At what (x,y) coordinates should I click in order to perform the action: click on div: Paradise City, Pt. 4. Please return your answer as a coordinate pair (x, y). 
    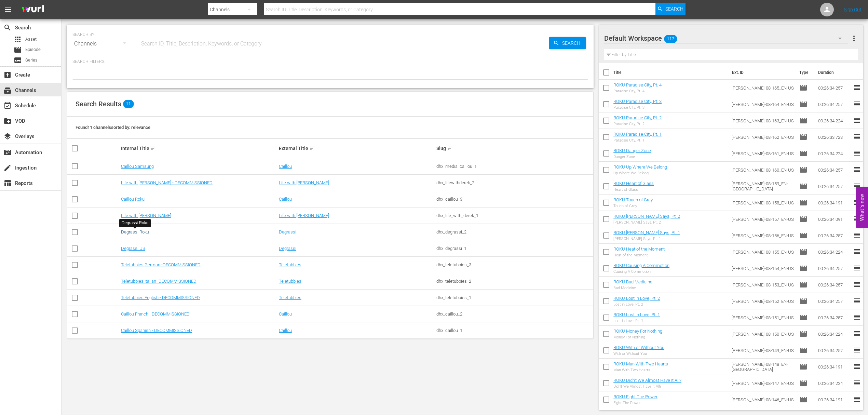
    Looking at the image, I should click on (637, 91).